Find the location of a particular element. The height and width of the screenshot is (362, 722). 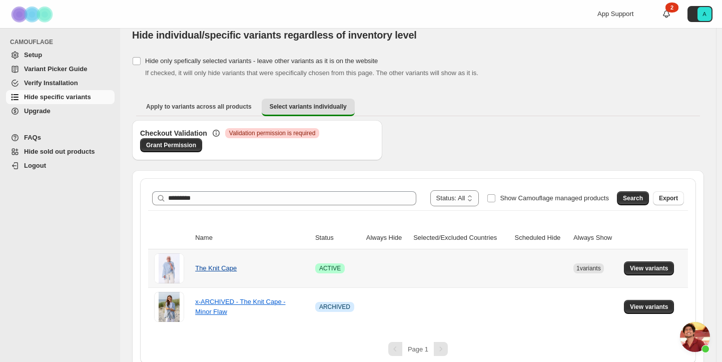

a: Setup is located at coordinates (60, 55).